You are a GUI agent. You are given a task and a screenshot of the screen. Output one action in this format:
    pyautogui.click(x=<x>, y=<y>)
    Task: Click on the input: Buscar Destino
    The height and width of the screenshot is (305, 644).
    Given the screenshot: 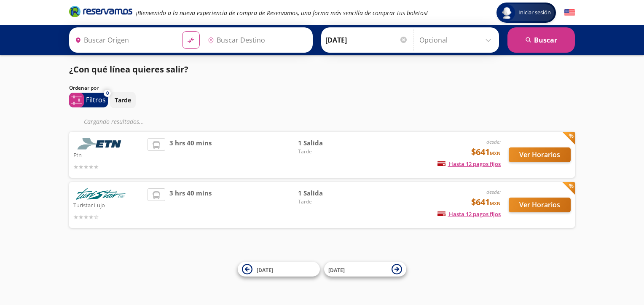 What is the action you would take?
    pyautogui.click(x=256, y=40)
    